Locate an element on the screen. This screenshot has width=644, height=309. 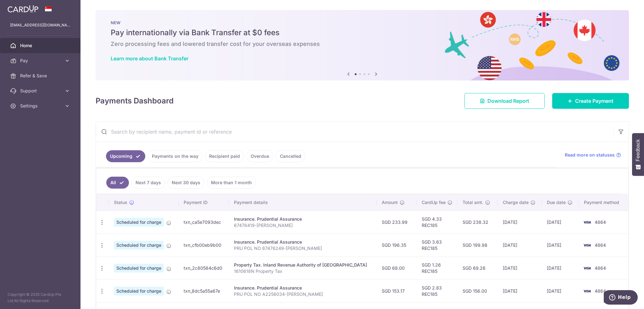
p: NEW is located at coordinates (362, 23).